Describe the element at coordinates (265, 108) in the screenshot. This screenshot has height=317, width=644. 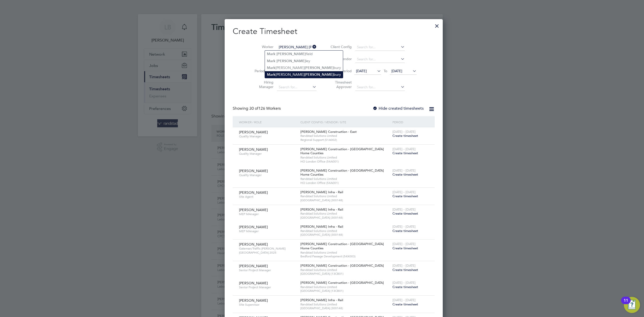
I see `span: 126 Workers` at that location.